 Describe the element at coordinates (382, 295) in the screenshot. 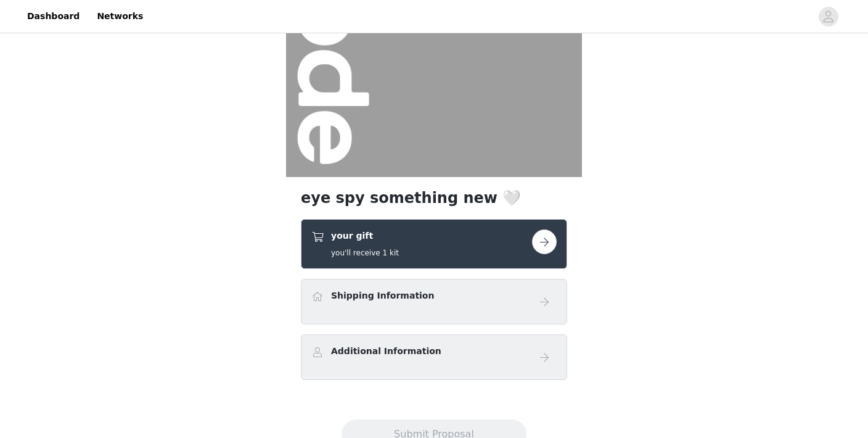

I see `h4: Shipping Information` at that location.